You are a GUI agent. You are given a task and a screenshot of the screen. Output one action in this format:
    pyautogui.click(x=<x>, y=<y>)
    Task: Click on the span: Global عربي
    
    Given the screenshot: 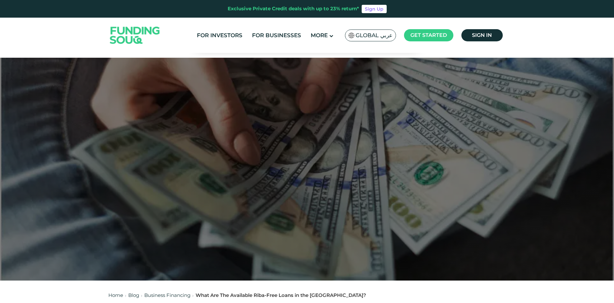 What is the action you would take?
    pyautogui.click(x=374, y=35)
    